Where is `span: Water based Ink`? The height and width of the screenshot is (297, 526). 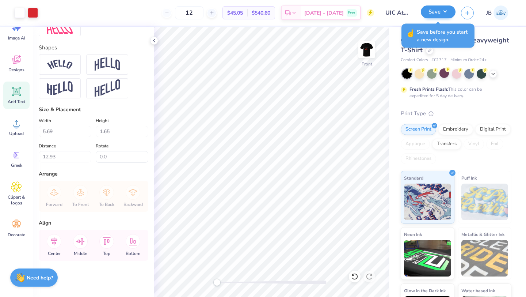
span: Water based Ink is located at coordinates (478, 290).